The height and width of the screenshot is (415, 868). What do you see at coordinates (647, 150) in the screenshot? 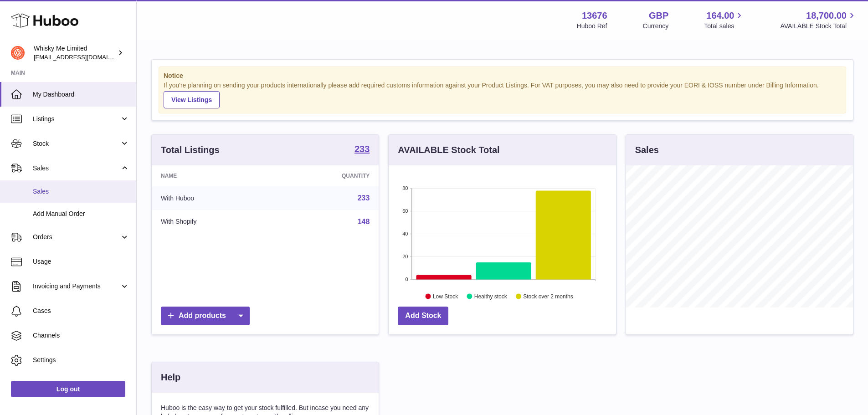
I see `h3: Sales` at bounding box center [647, 150].